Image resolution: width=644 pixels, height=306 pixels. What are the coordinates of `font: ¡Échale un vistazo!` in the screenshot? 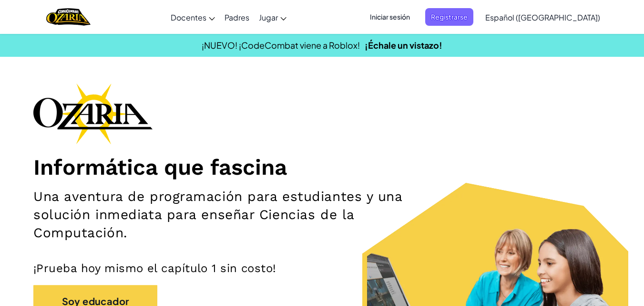 It's located at (404, 45).